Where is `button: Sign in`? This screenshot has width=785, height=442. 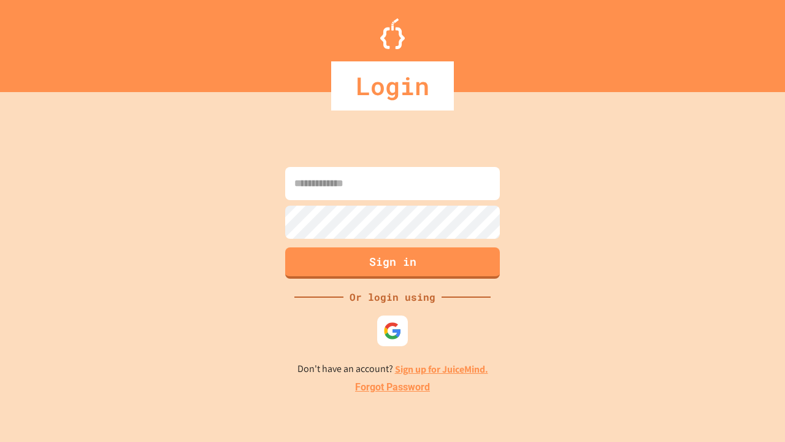
button: Sign in is located at coordinates (393, 263).